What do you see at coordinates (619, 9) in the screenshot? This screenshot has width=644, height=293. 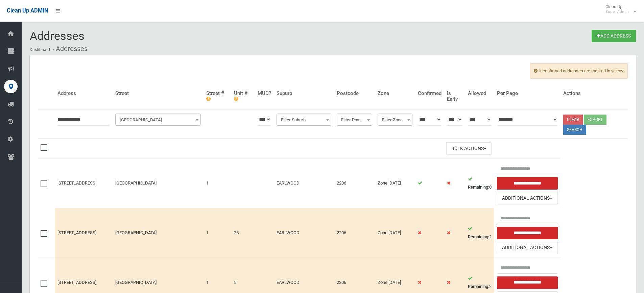 I see `span: Clean Up` at bounding box center [619, 9].